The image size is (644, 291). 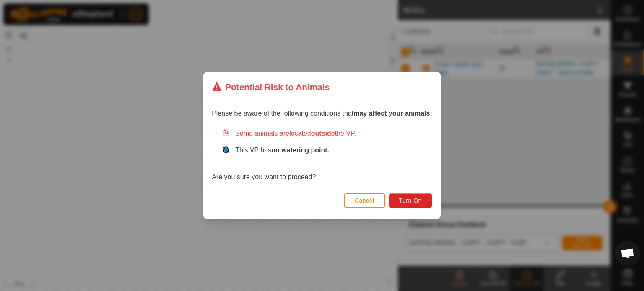 I want to click on div: Are you sure you want to proceed?, so click(x=322, y=156).